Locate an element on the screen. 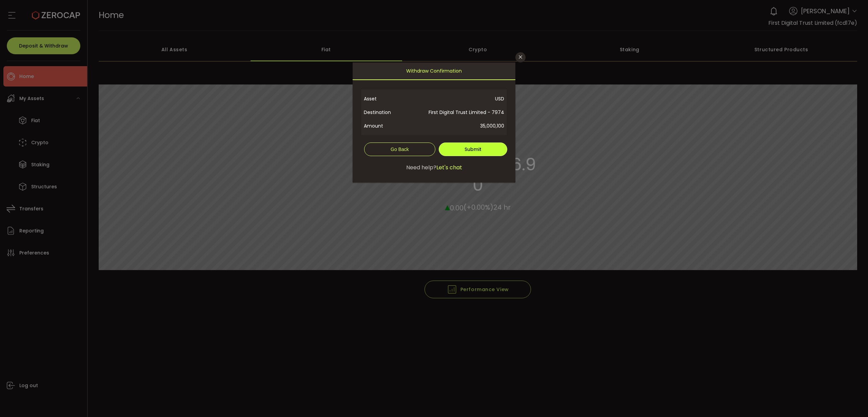  span: Amount is located at coordinates (385, 126).